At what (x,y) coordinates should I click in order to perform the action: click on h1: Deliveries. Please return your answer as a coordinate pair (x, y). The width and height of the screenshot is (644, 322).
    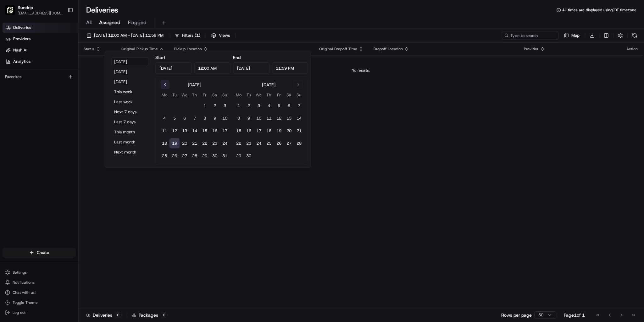
    Looking at the image, I should click on (102, 10).